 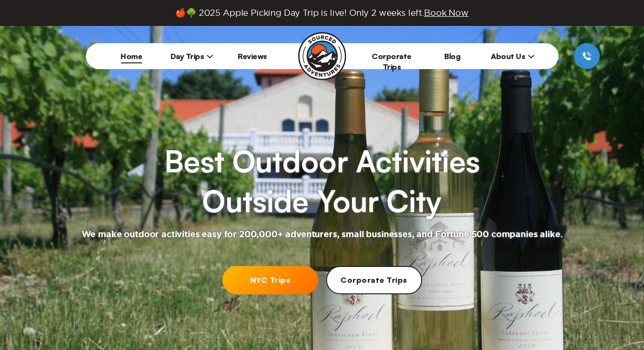 I want to click on span: Day Trips, so click(x=192, y=56).